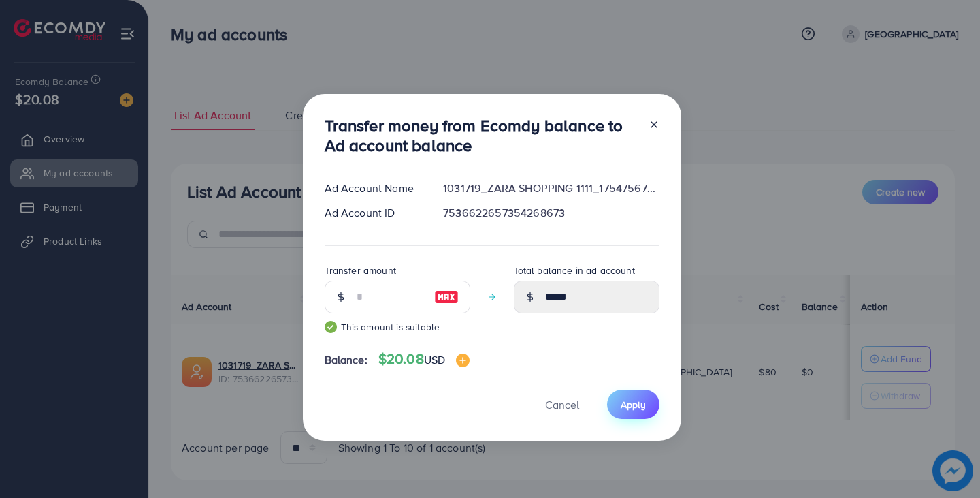  What do you see at coordinates (562, 403) in the screenshot?
I see `button: Cancel` at bounding box center [562, 403].